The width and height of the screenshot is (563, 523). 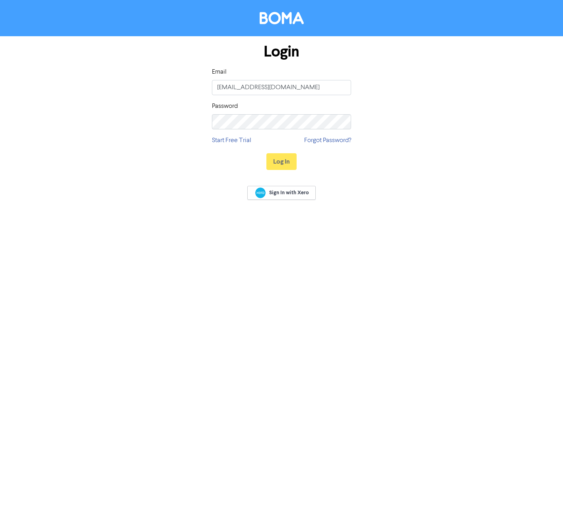 What do you see at coordinates (282, 192) in the screenshot?
I see `a: Sign In with Xero` at bounding box center [282, 192].